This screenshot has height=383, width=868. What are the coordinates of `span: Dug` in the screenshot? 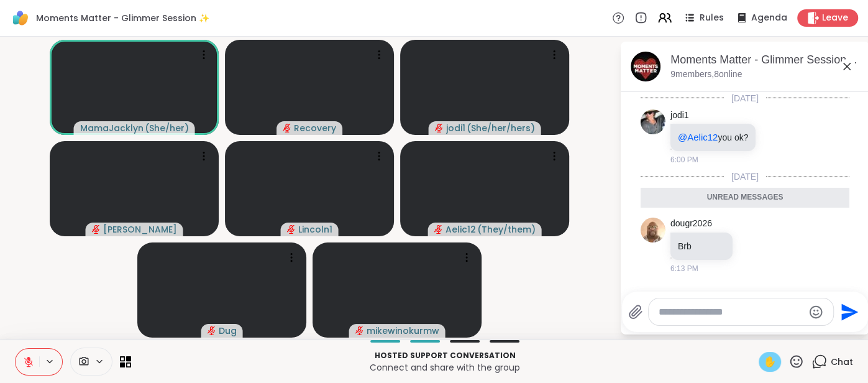 It's located at (228, 331).